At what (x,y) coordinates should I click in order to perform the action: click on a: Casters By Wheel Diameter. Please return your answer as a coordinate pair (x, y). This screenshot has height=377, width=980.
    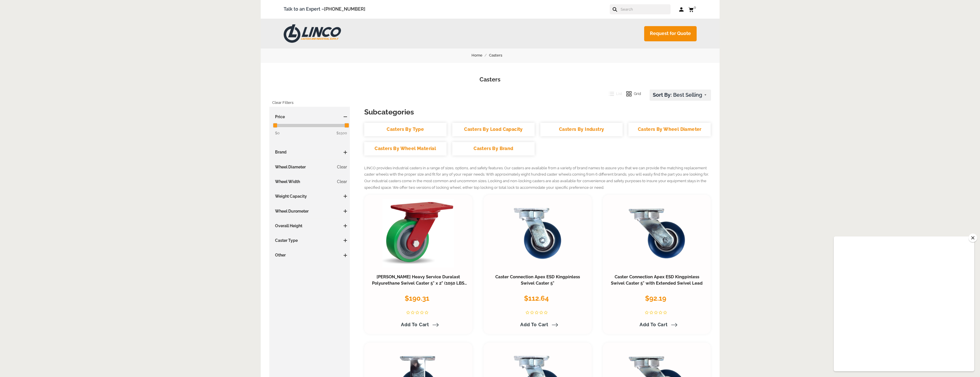
    Looking at the image, I should click on (670, 129).